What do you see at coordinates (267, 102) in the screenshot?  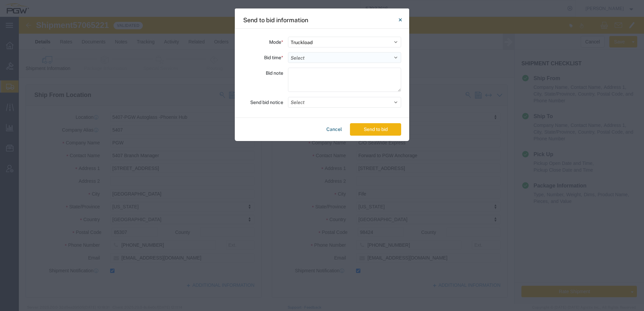 I see `label: Send bid notice` at bounding box center [267, 102].